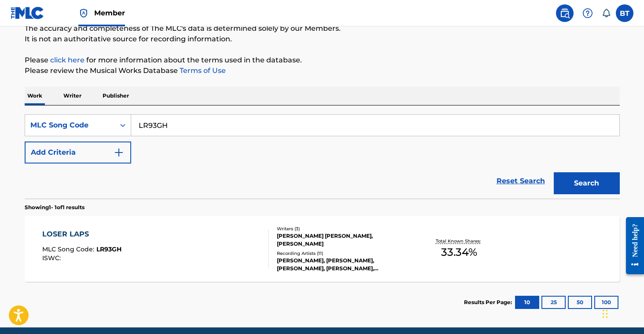 This screenshot has height=334, width=644. What do you see at coordinates (489, 303) in the screenshot?
I see `p: Results Per Page:` at bounding box center [489, 303].